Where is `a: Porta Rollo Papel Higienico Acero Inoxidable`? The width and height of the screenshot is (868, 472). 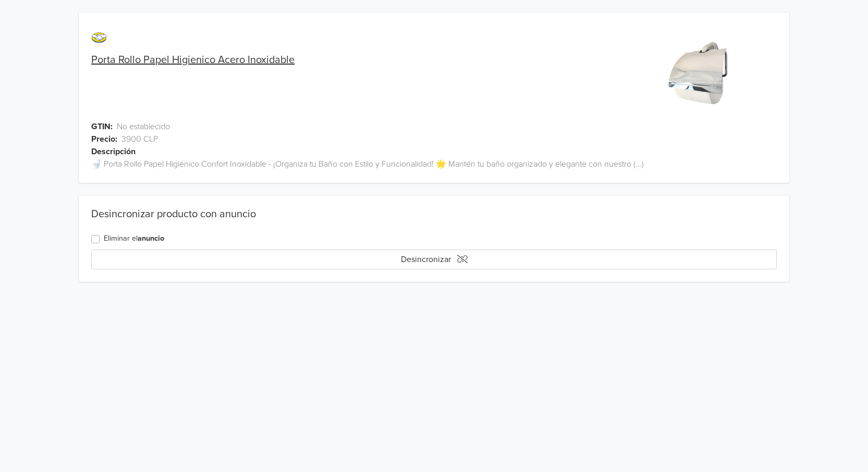
a: Porta Rollo Papel Higienico Acero Inoxidable is located at coordinates (193, 60).